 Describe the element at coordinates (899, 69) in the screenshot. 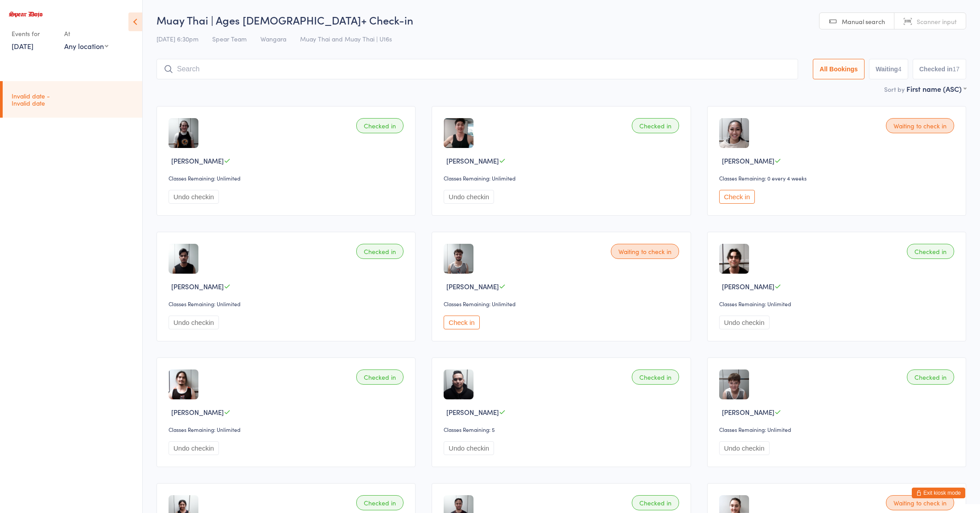

I see `div: 4` at that location.